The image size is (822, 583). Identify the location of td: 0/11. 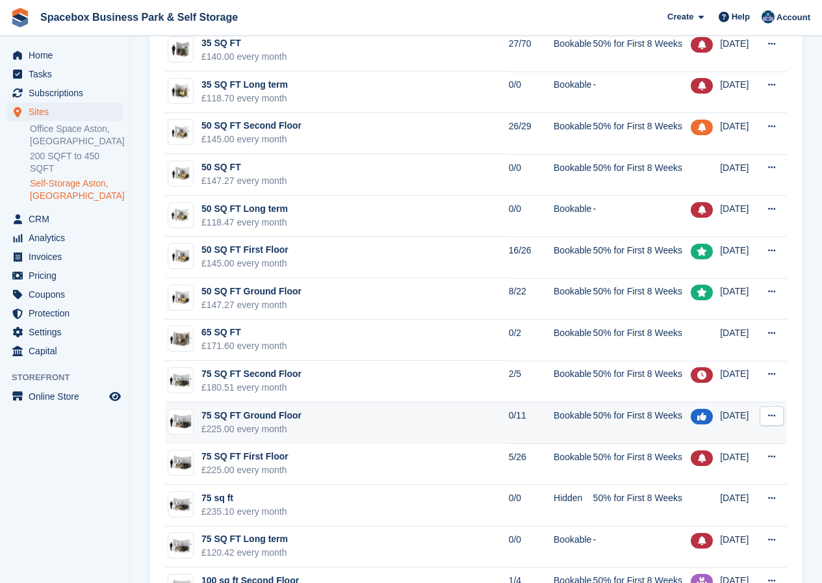
(531, 423).